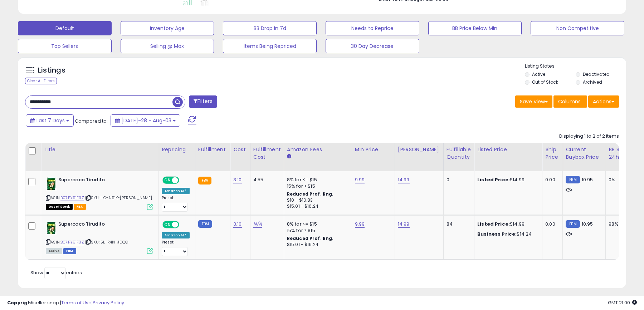 This screenshot has height=310, width=644. What do you see at coordinates (56, 272) in the screenshot?
I see `span: Show: entries` at bounding box center [56, 272].